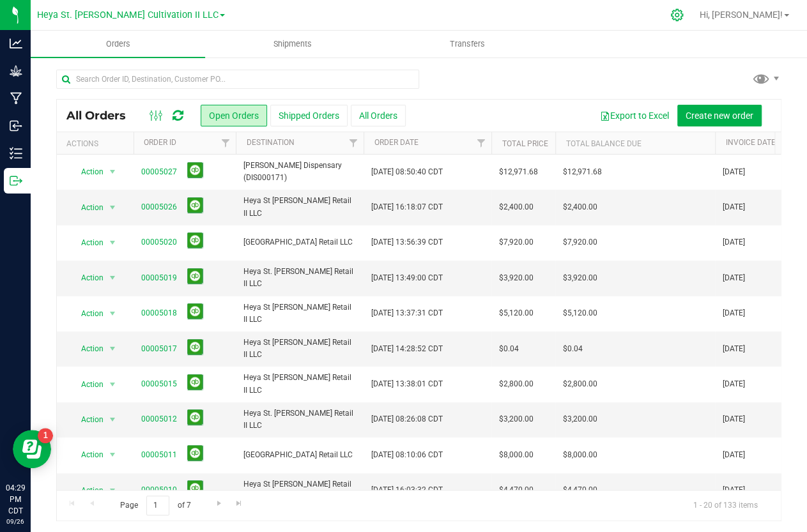 This screenshot has width=807, height=532. What do you see at coordinates (677, 15) in the screenshot?
I see `div: Manage settings` at bounding box center [677, 15].